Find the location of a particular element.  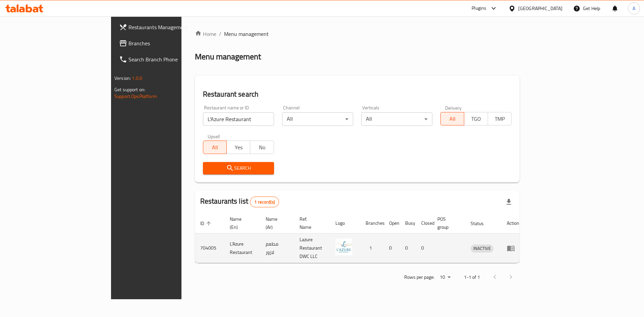

h2: Restaurant search is located at coordinates (357, 94).